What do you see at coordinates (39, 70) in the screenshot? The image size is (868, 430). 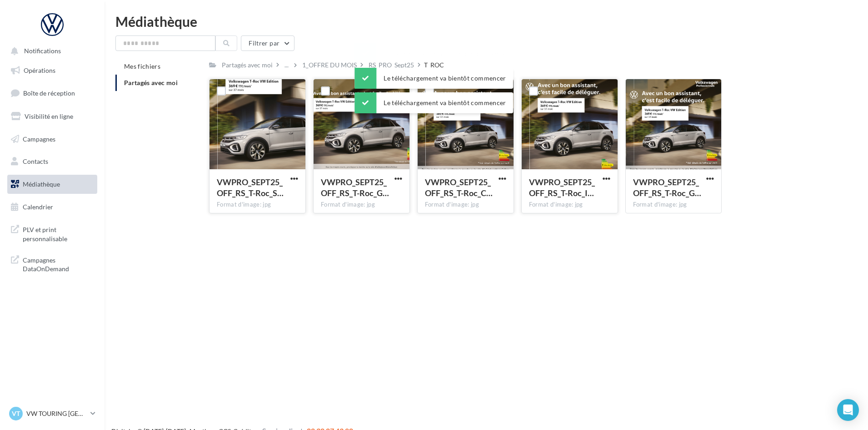 I see `span: Opérations` at bounding box center [39, 70].